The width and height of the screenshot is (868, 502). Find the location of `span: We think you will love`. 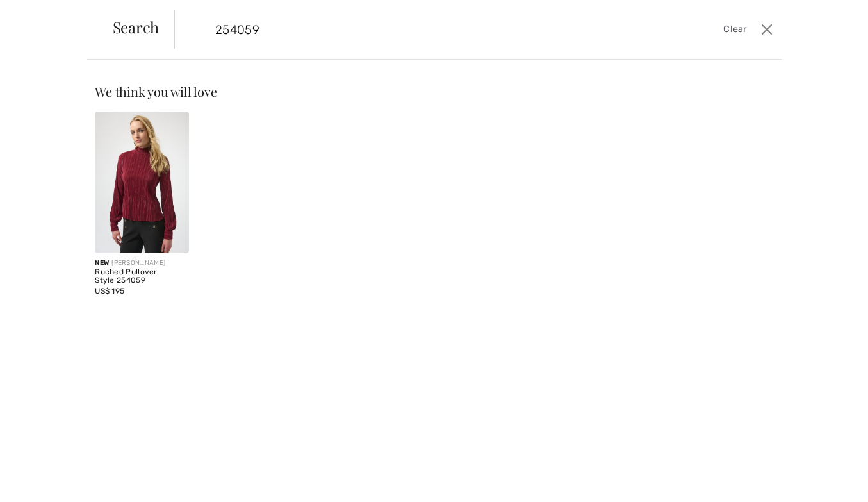

span: We think you will love is located at coordinates (156, 91).